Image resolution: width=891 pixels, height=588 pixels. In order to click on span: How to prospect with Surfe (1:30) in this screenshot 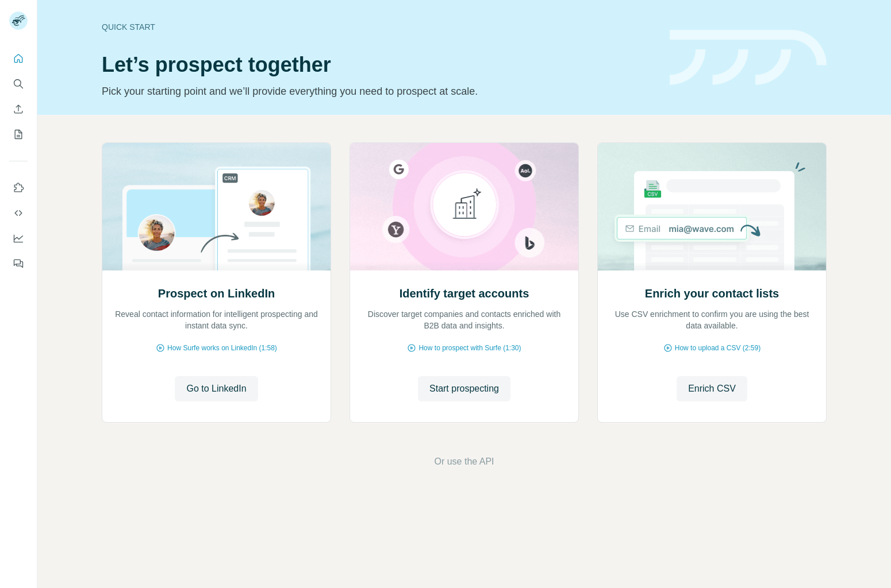, I will do `click(470, 348)`.